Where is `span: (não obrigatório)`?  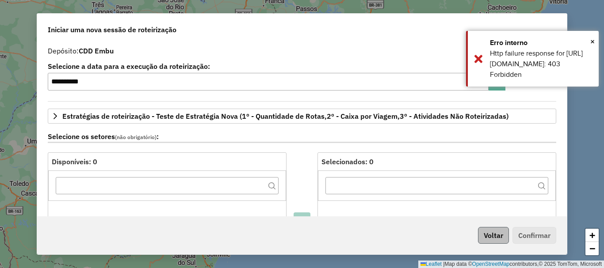
span: (não obrigatório) is located at coordinates (136, 137).